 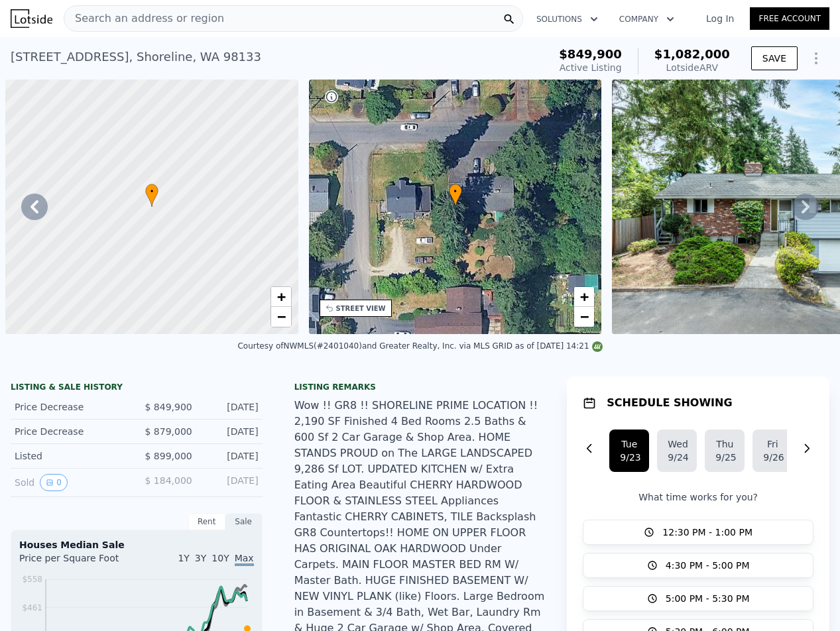 What do you see at coordinates (772, 444) in the screenshot?
I see `div: Fri` at bounding box center [772, 444].